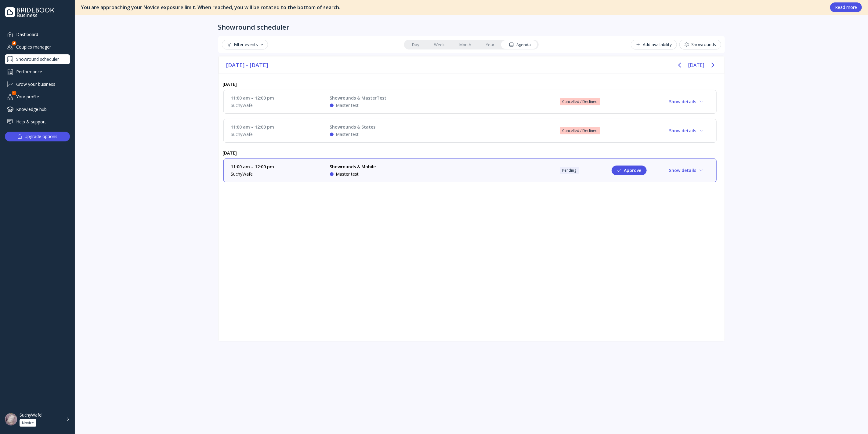  Describe the element at coordinates (37, 72) in the screenshot. I see `div: Performance` at that location.